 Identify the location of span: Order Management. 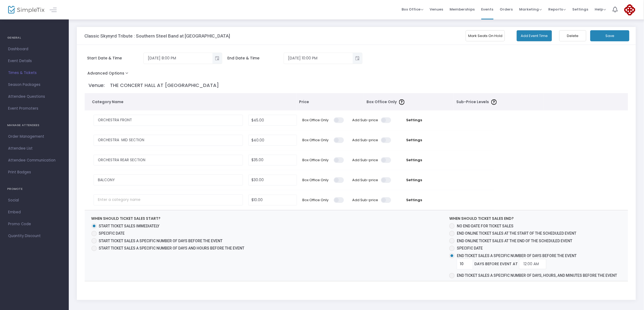
(34, 137).